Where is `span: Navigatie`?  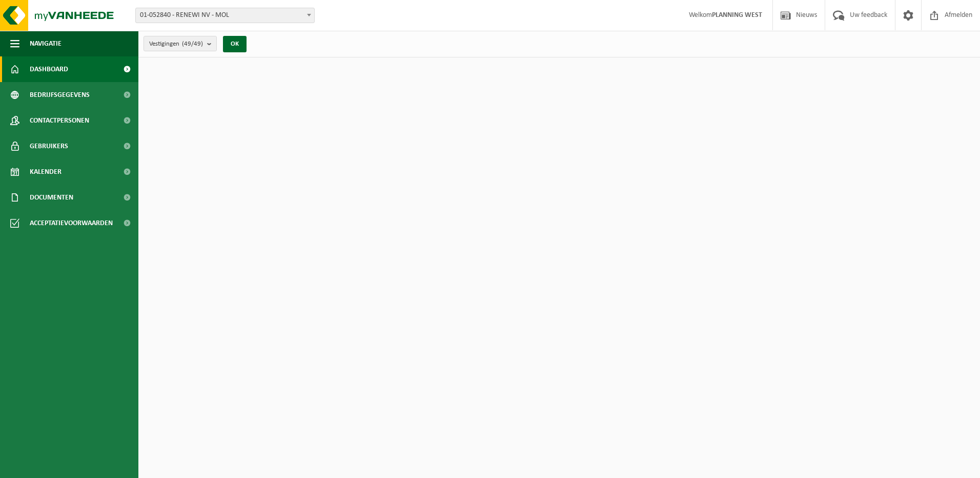
span: Navigatie is located at coordinates (46, 44).